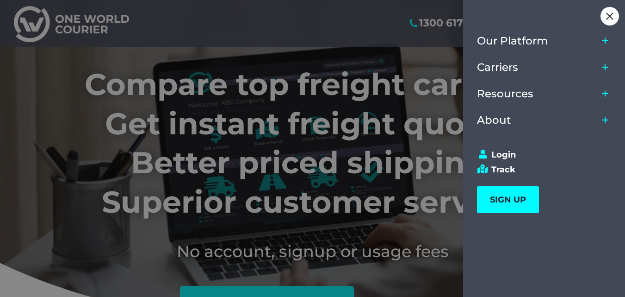 The width and height of the screenshot is (625, 297). I want to click on a: Track, so click(540, 169).